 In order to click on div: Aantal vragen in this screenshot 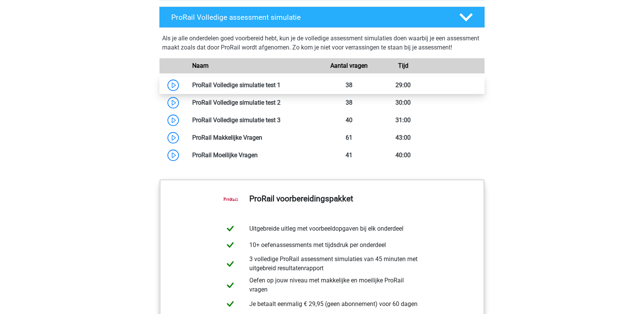, I will do `click(349, 66)`.